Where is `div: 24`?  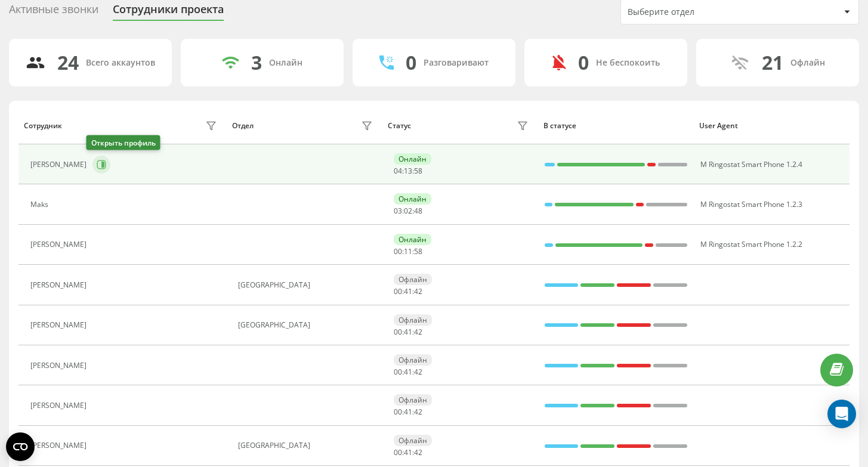
div: 24 is located at coordinates (68, 62).